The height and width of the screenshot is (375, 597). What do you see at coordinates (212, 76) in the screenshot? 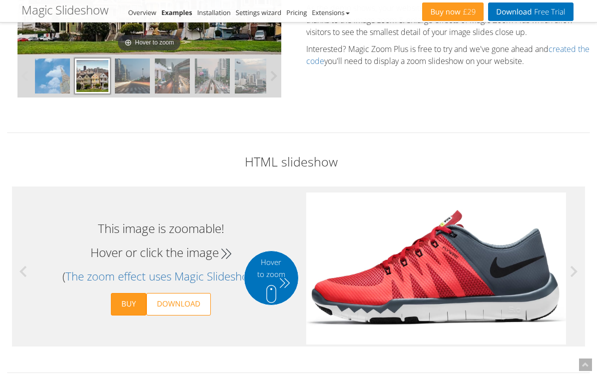
I see `img: places-16-1075.jpg` at bounding box center [212, 76].